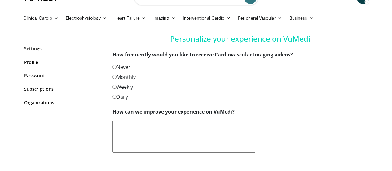  What do you see at coordinates (301, 18) in the screenshot?
I see `a: Business` at bounding box center [301, 18].